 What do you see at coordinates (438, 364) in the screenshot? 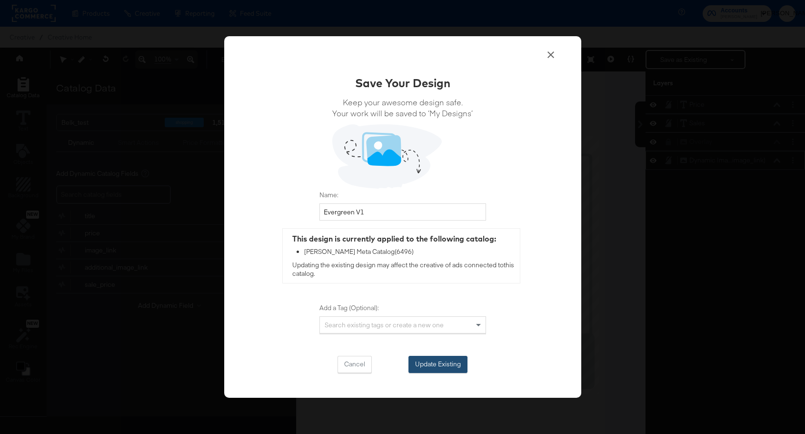
I see `button: Update Existing` at bounding box center [438, 364].